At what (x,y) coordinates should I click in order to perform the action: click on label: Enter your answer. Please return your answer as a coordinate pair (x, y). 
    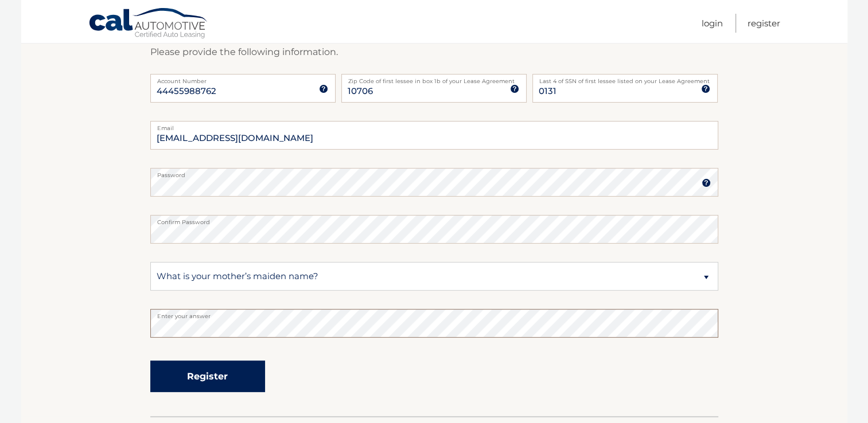
    Looking at the image, I should click on (434, 313).